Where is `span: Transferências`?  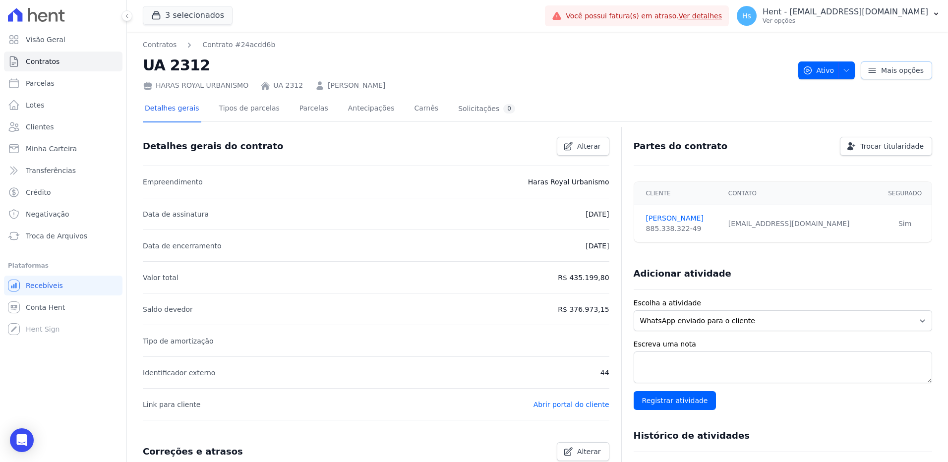 span: Transferências is located at coordinates (51, 170).